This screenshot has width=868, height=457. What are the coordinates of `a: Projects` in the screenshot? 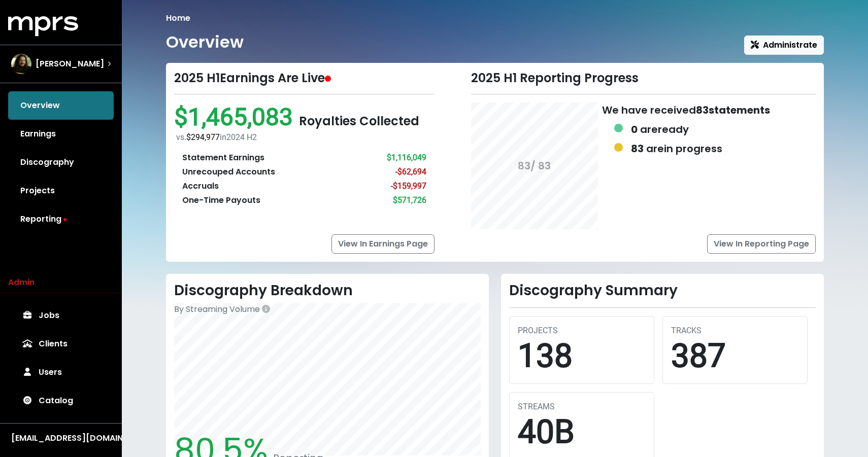 It's located at (61, 191).